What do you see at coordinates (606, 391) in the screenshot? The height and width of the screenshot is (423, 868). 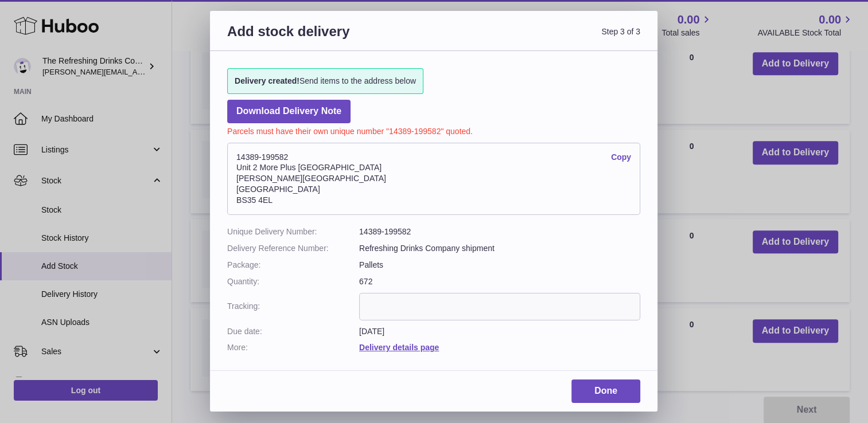 I see `a: Done` at bounding box center [606, 391].